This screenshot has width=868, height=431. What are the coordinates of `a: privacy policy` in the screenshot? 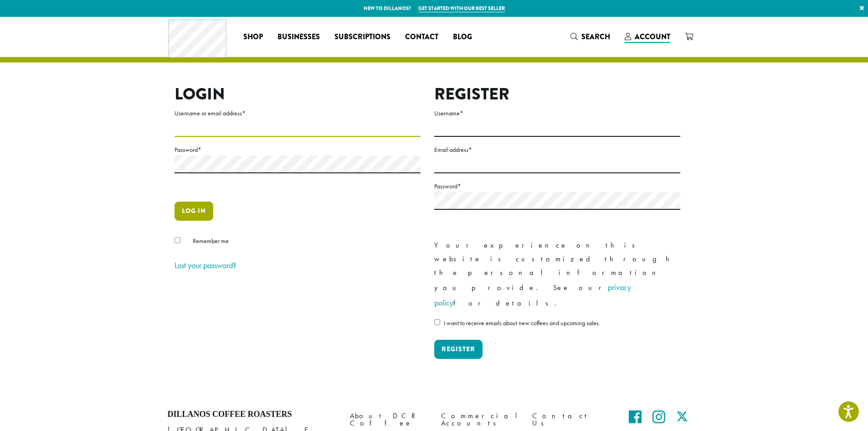 It's located at (533, 294).